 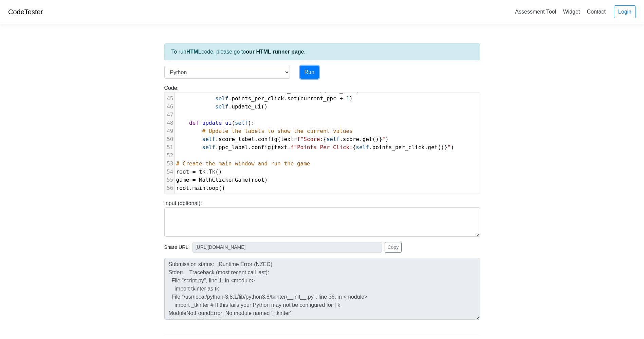 What do you see at coordinates (25, 12) in the screenshot?
I see `a: CodeTester` at bounding box center [25, 12].